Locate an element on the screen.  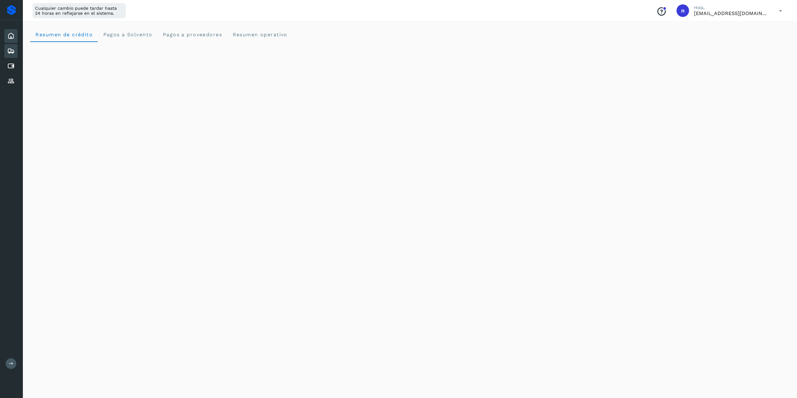
span: Pagos a Solvento is located at coordinates (127, 34).